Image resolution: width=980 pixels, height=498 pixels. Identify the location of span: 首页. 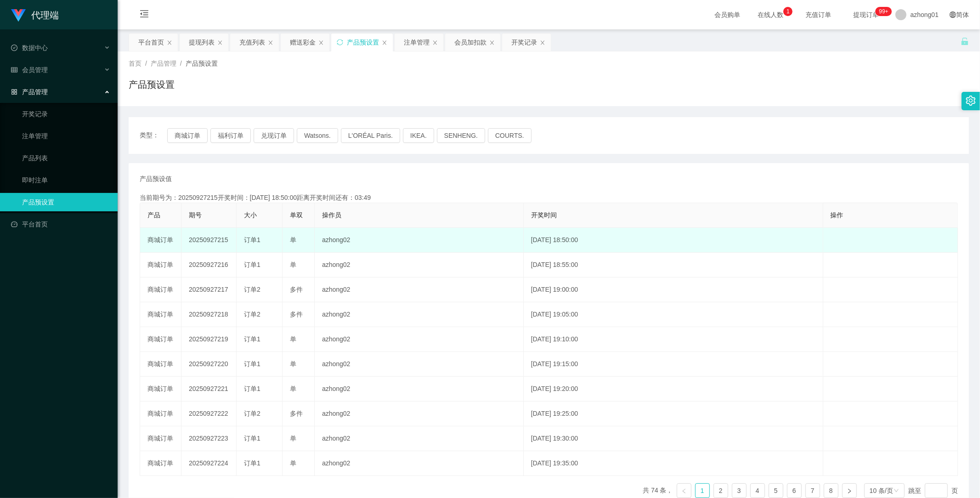
(135, 64).